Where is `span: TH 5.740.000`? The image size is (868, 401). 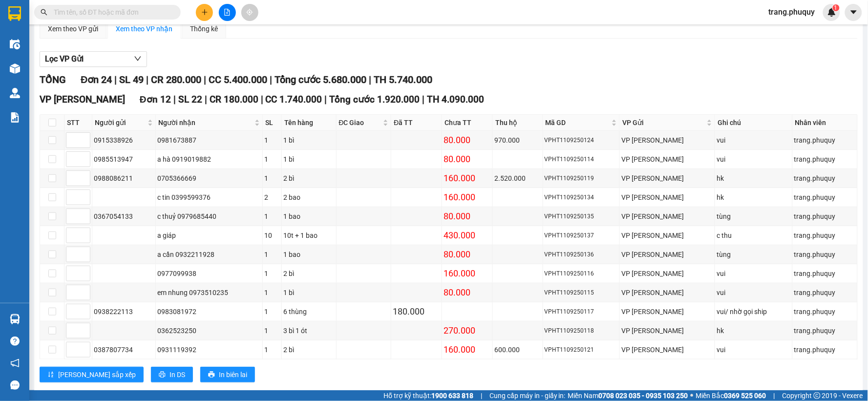 span: TH 5.740.000 is located at coordinates (403, 79).